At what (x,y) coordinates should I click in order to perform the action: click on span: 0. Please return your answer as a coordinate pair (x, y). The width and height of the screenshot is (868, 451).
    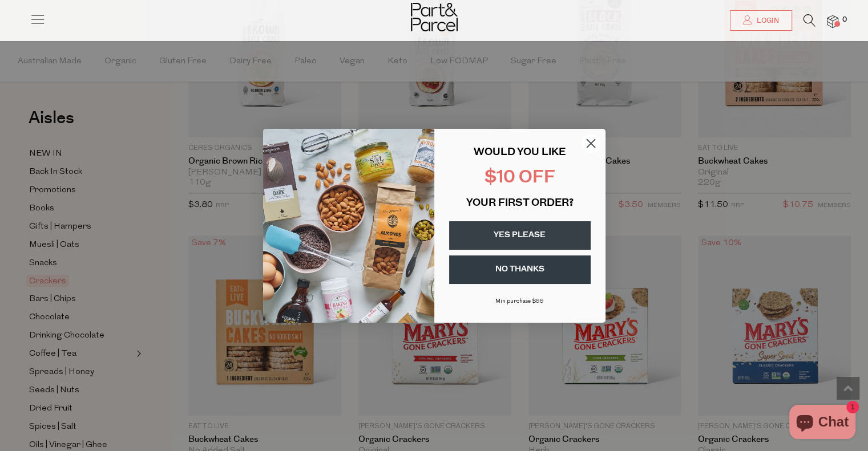
    Looking at the image, I should click on (845, 20).